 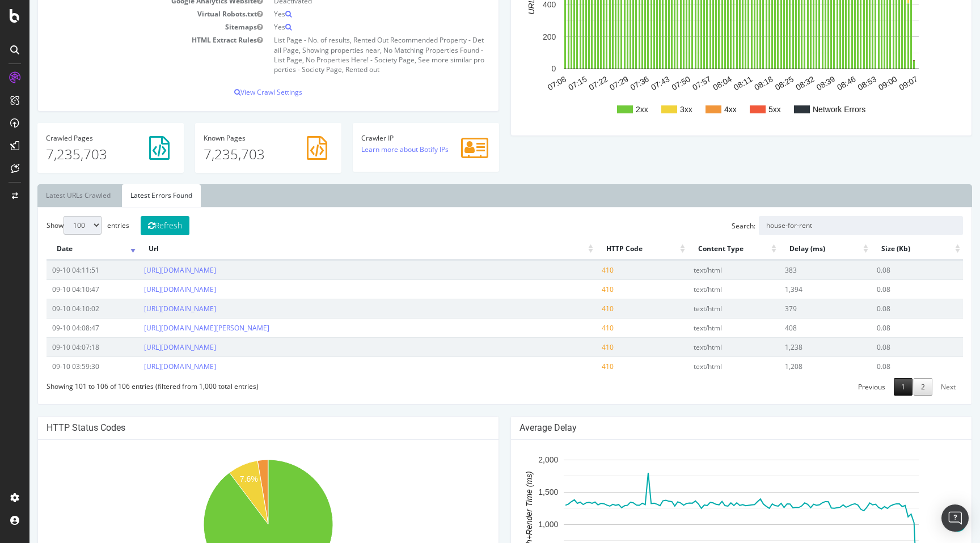 I want to click on text: 07:50, so click(x=651, y=83).